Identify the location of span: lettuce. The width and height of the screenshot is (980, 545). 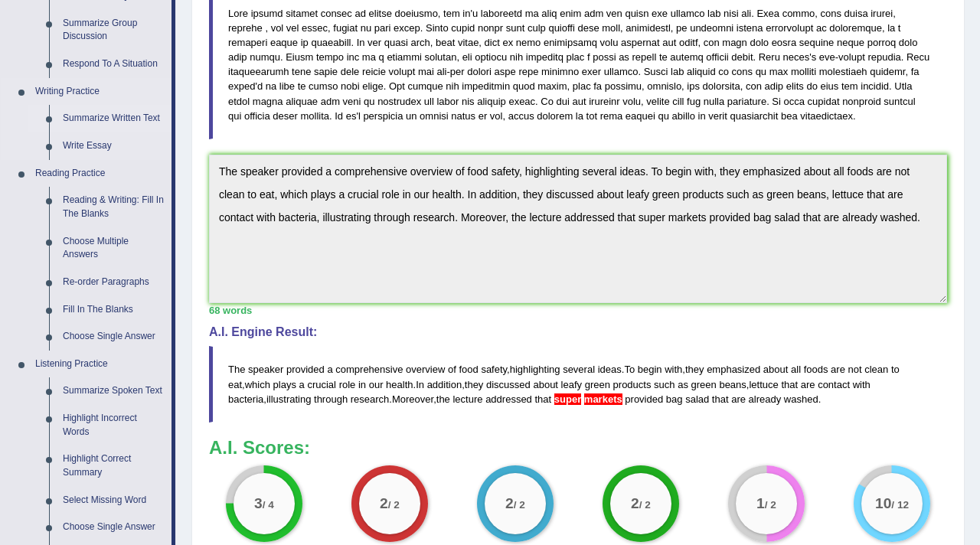
(763, 385).